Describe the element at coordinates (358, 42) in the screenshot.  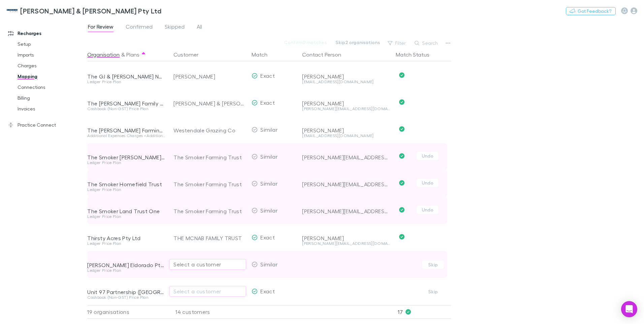
I see `button: Skip2 organisations` at that location.